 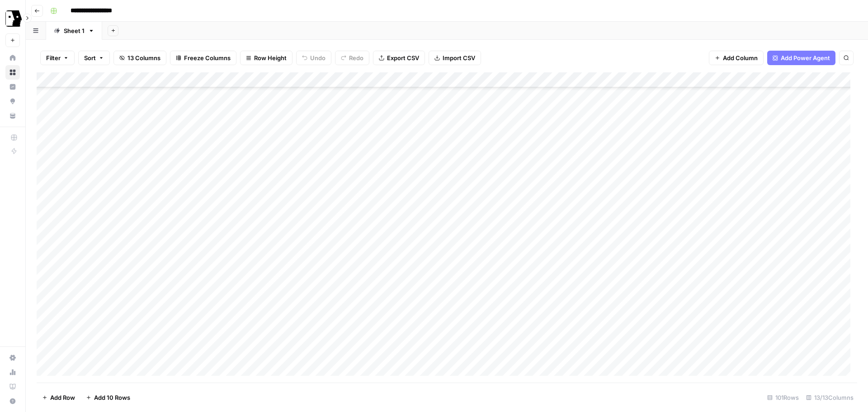 What do you see at coordinates (783, 397) in the screenshot?
I see `div: 101 Rows` at bounding box center [783, 397].